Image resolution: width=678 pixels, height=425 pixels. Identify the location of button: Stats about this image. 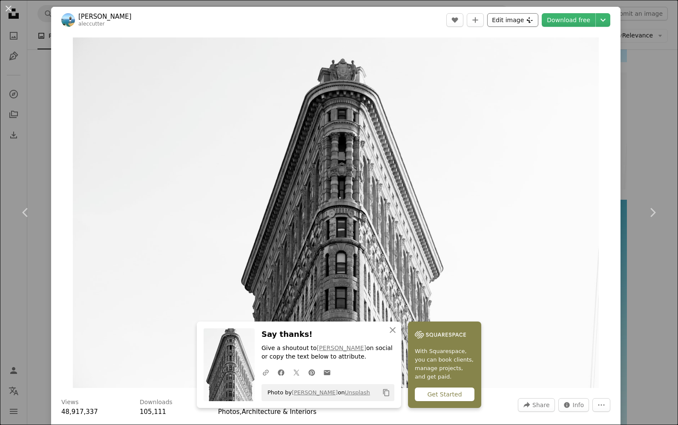
(573, 405).